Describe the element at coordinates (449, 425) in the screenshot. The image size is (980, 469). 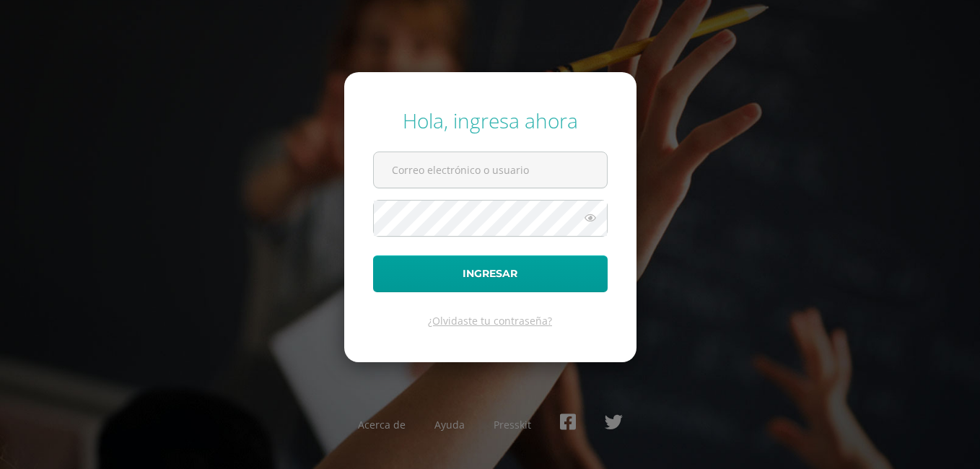
I see `a: Ayuda` at that location.